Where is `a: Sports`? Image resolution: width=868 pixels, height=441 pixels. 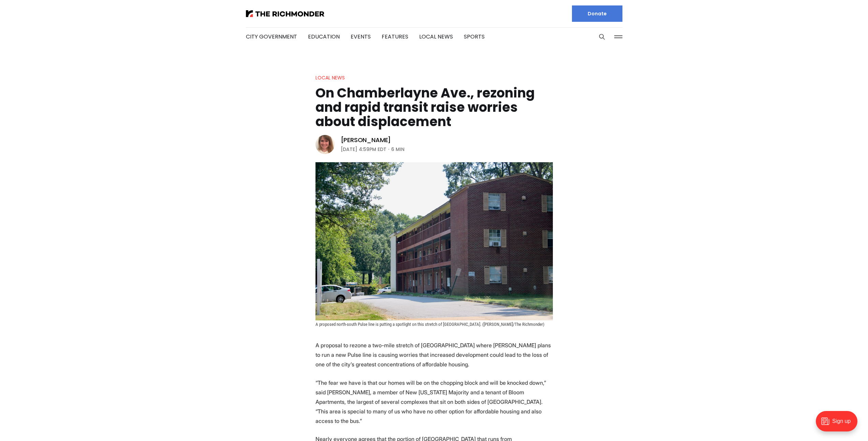
a: Sports is located at coordinates (474, 37).